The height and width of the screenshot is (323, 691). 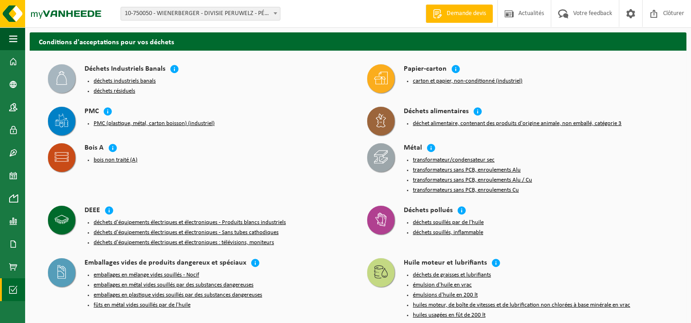 What do you see at coordinates (459, 14) in the screenshot?
I see `a: Demande devis` at bounding box center [459, 14].